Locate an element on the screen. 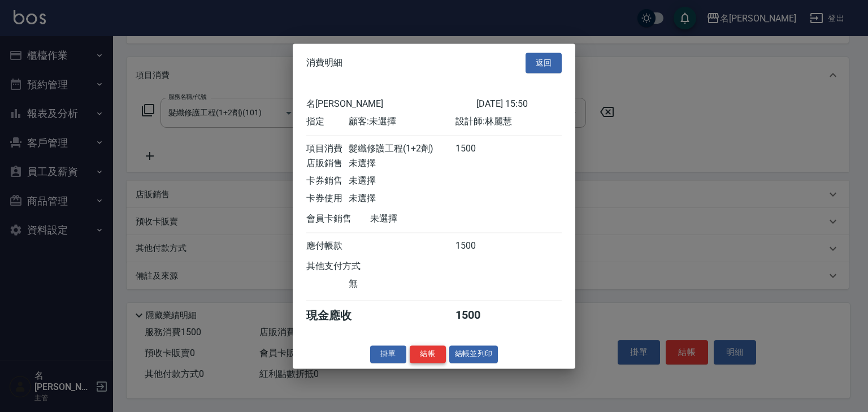 Image resolution: width=868 pixels, height=412 pixels. div: 設計師: 林麗慧 is located at coordinates (509, 122).